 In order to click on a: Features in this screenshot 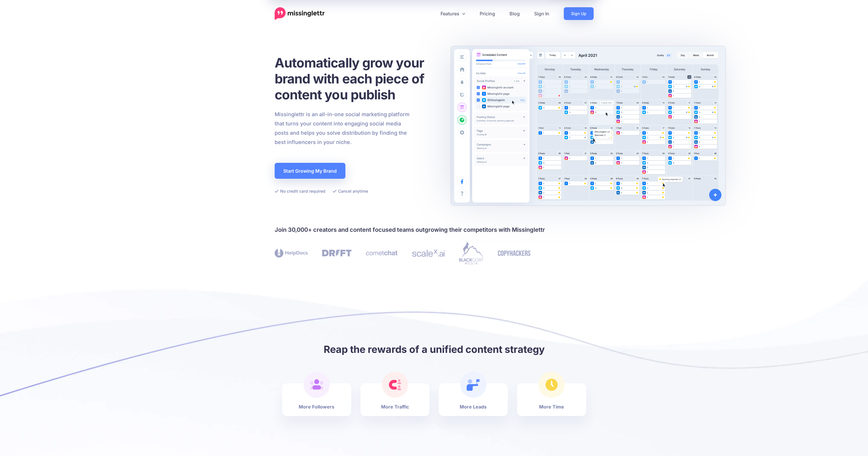, I will do `click(453, 14)`.